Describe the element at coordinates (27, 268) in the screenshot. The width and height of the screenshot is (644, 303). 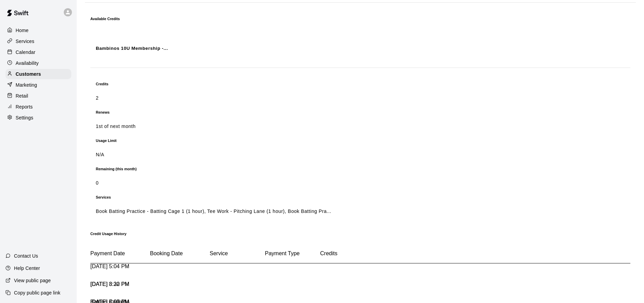
I see `p: Help Center` at that location.